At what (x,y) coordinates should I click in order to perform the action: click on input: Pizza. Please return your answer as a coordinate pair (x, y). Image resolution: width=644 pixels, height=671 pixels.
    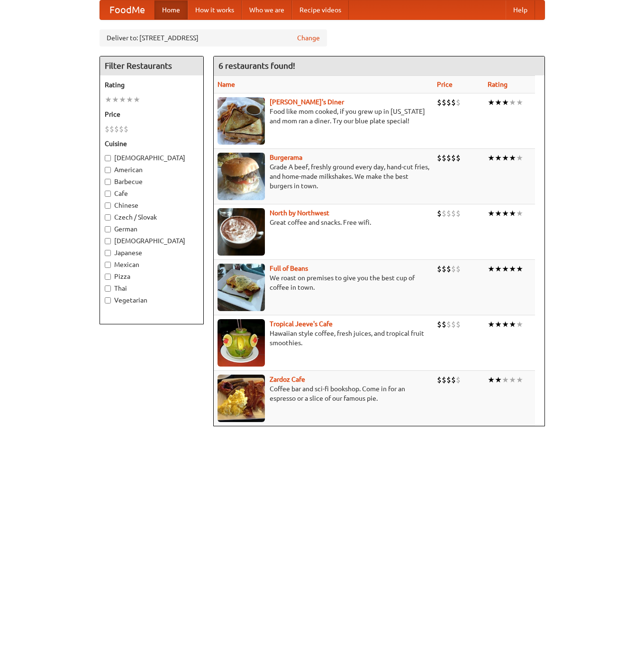
    Looking at the image, I should click on (108, 276).